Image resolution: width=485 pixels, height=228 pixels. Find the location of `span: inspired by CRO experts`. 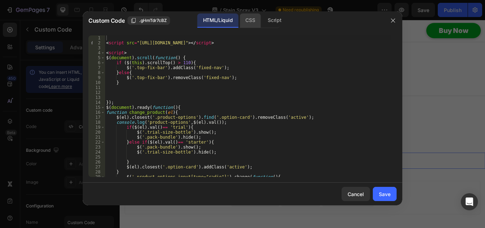

span: inspired by CRO experts is located at coordinates (157, 212).